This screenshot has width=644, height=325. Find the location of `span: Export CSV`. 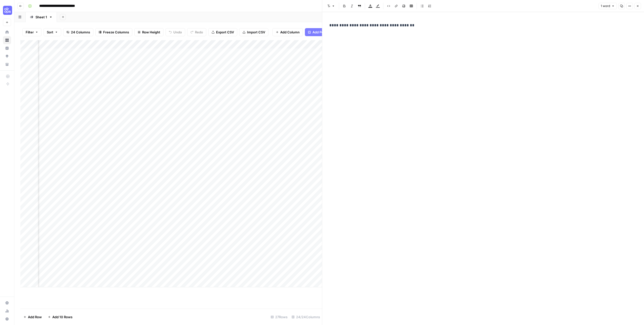

span: Export CSV is located at coordinates (225, 32).